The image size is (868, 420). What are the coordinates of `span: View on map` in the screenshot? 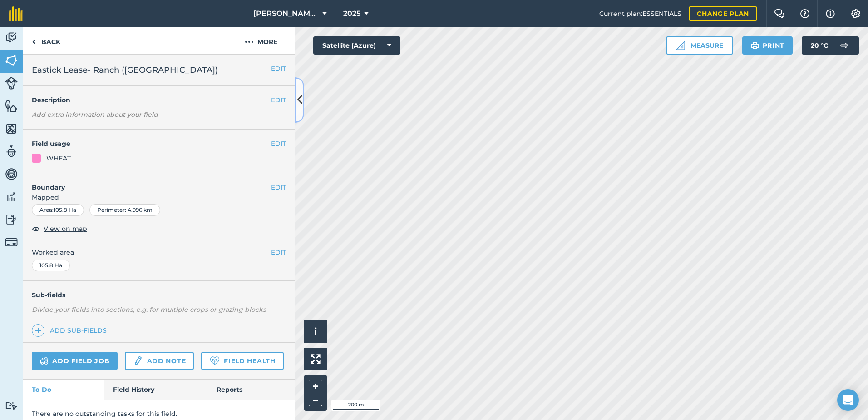 It's located at (66, 229).